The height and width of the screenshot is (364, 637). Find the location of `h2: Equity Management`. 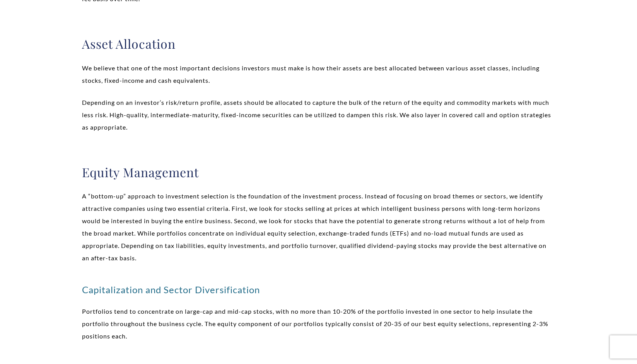

h2: Equity Management is located at coordinates (319, 172).